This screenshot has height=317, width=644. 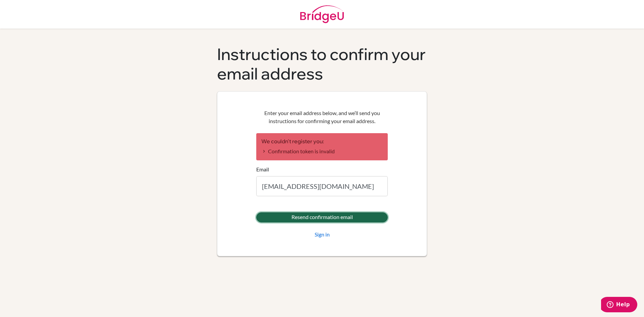 What do you see at coordinates (322, 151) in the screenshot?
I see `li: Confirmation token is invalid` at bounding box center [322, 151].